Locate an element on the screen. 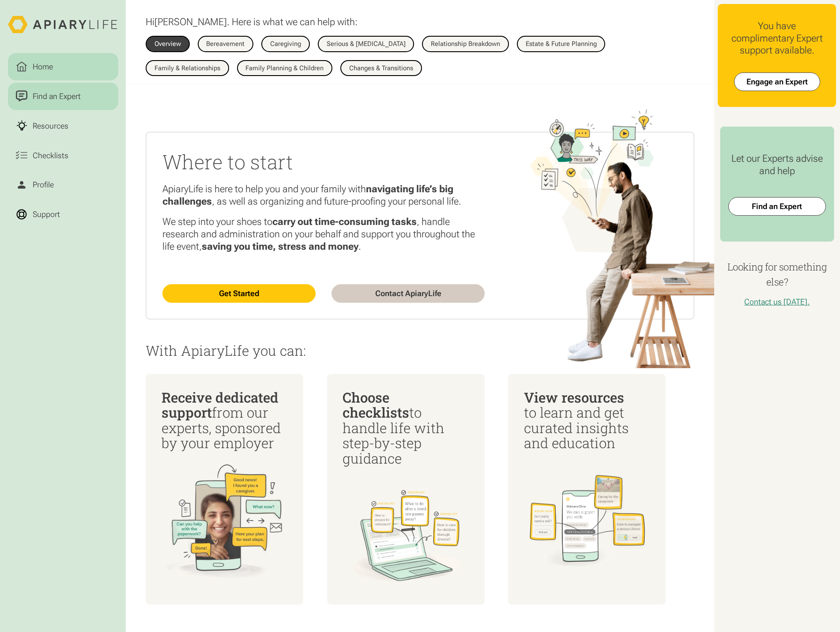 The image size is (840, 632). div: Profile is located at coordinates (43, 185).